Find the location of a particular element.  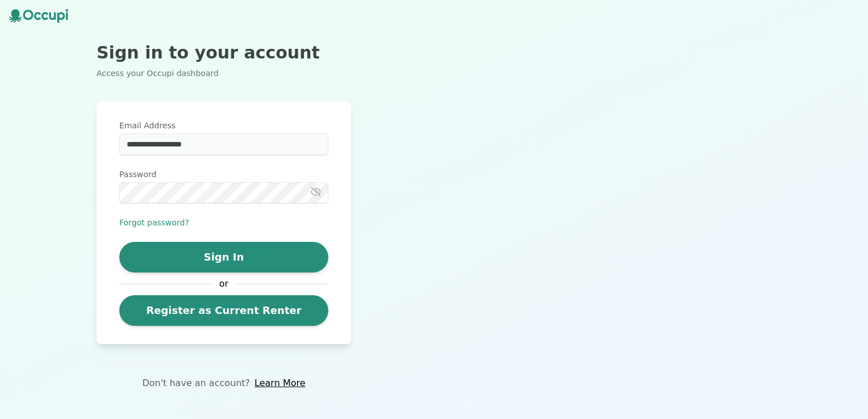

a: Register as Current Renter is located at coordinates (224, 310).